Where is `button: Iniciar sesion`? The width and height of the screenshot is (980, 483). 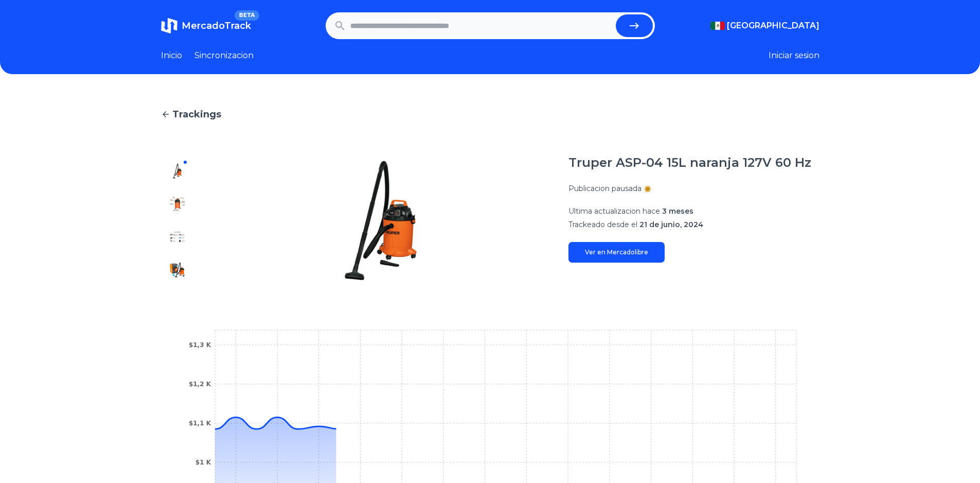
button: Iniciar sesion is located at coordinates (793, 55).